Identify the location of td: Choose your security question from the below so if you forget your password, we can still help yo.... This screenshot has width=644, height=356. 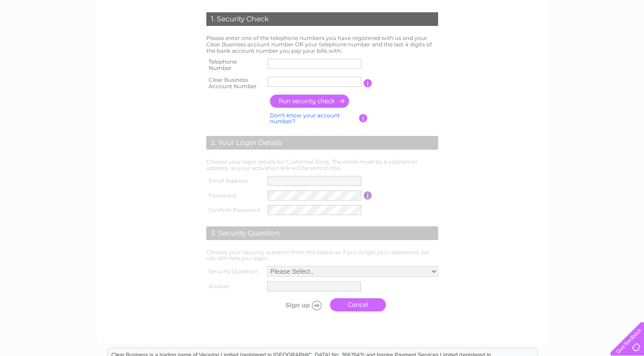
(322, 256).